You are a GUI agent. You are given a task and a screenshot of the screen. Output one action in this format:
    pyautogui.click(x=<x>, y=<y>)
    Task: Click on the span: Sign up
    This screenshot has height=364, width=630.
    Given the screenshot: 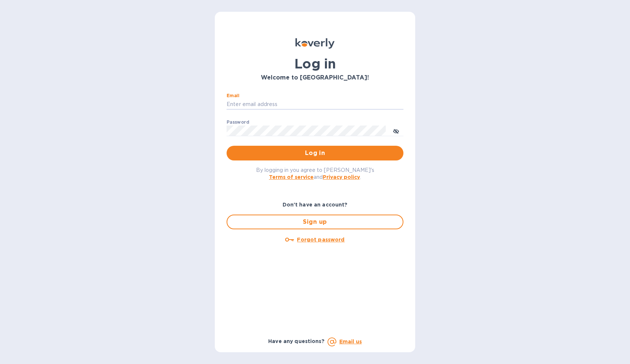 What is the action you would take?
    pyautogui.click(x=315, y=222)
    